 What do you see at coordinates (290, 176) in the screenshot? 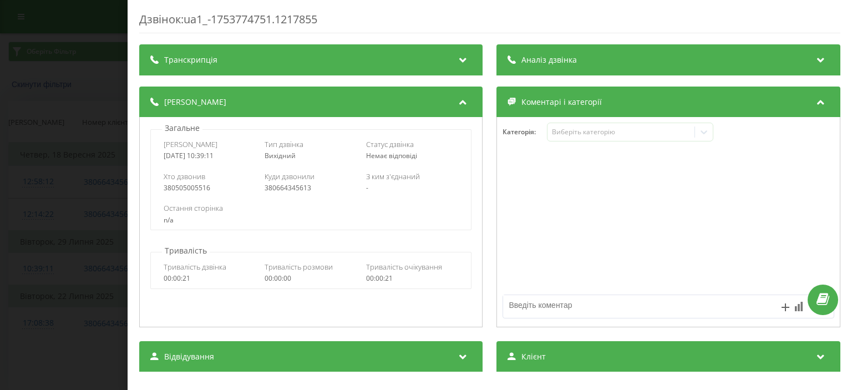
I see `span: Куди дзвонили` at bounding box center [290, 176].